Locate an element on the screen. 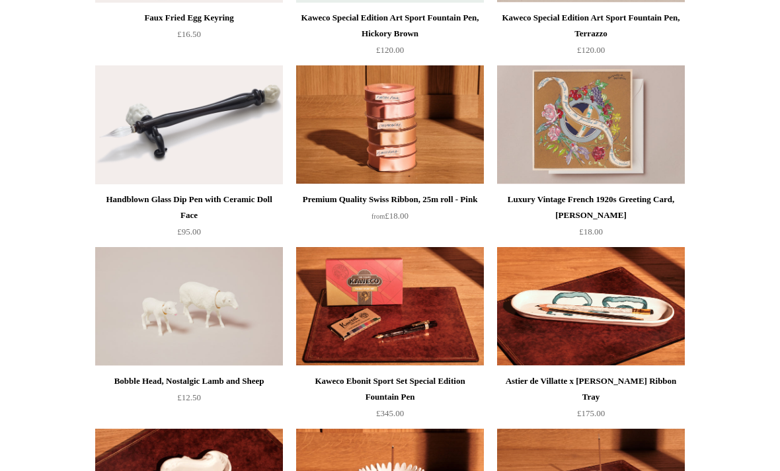 The width and height of the screenshot is (780, 471). a: Kaweco Ebonit Sport Set Special Edition Fountain Pen Kaweco Ebonit Sport Set Special Edition Foun... is located at coordinates (390, 307).